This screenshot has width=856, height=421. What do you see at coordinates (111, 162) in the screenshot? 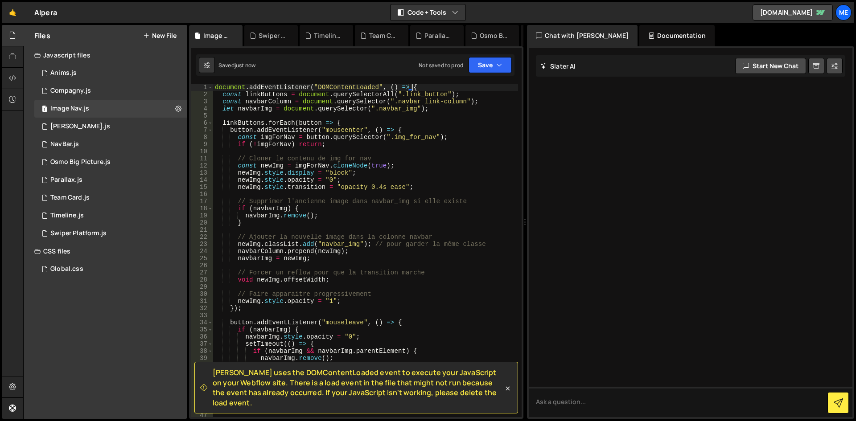
I see `div: 16285/44842.js` at bounding box center [111, 162].